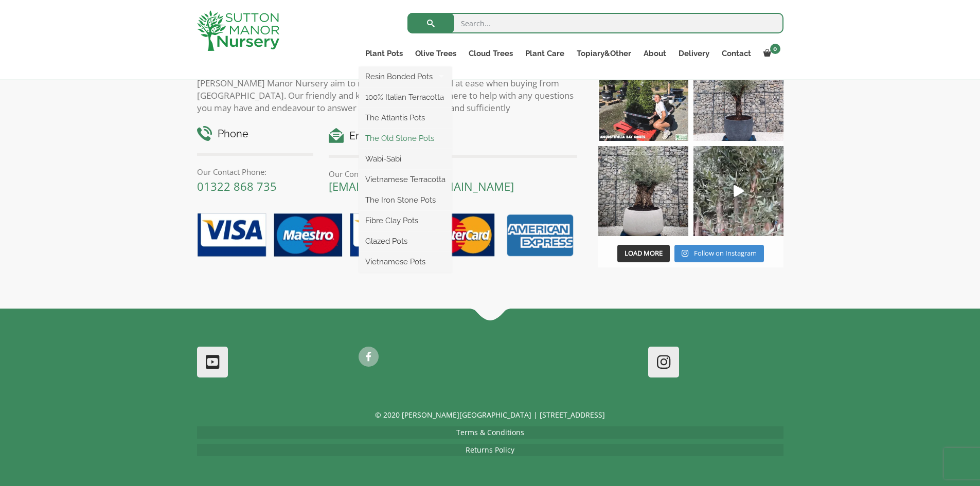  Describe the element at coordinates (654, 53) in the screenshot. I see `a: About` at that location.